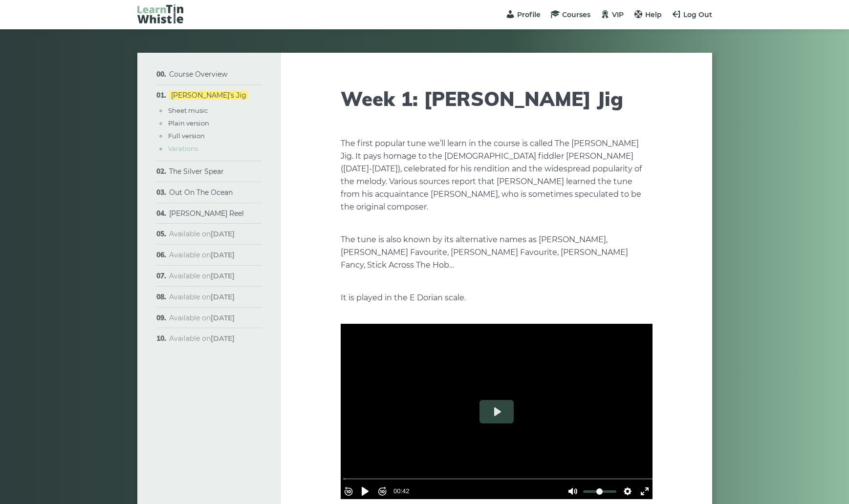 The image size is (849, 504). I want to click on a: Log Out, so click(692, 14).